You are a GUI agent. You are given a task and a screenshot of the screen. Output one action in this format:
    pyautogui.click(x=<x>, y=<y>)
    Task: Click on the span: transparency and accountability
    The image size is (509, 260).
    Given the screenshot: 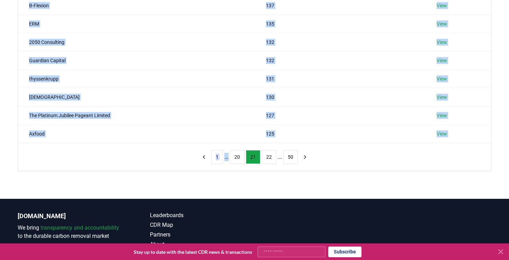 What is the action you would take?
    pyautogui.click(x=80, y=228)
    